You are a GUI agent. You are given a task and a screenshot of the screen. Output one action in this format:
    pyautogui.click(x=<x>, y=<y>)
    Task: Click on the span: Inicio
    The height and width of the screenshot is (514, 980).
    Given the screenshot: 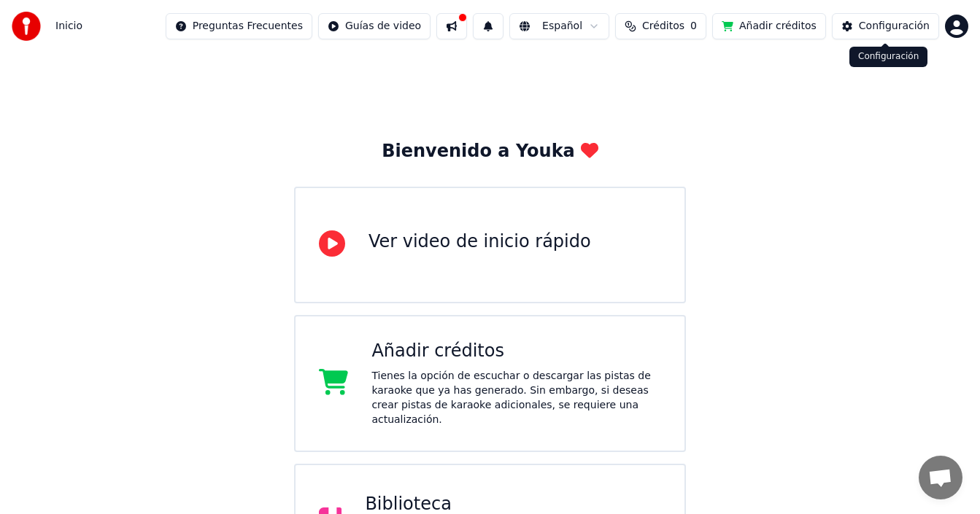 What is the action you would take?
    pyautogui.click(x=68, y=26)
    